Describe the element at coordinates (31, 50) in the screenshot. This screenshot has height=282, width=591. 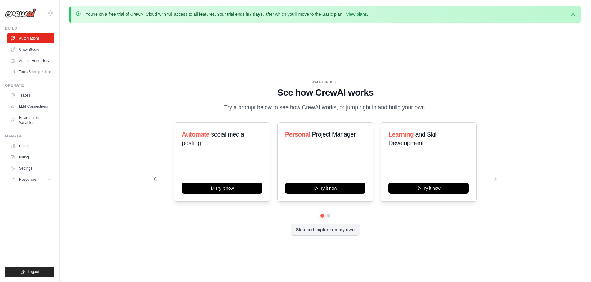
I see `a: Crew Studio` at that location.